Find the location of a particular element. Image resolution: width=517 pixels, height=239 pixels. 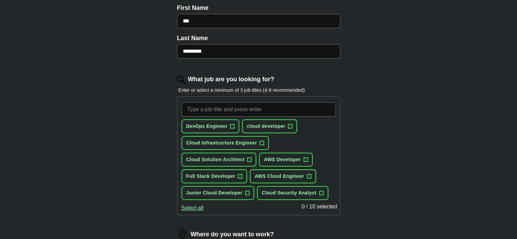

button: Full Stack Developer is located at coordinates (215, 176).